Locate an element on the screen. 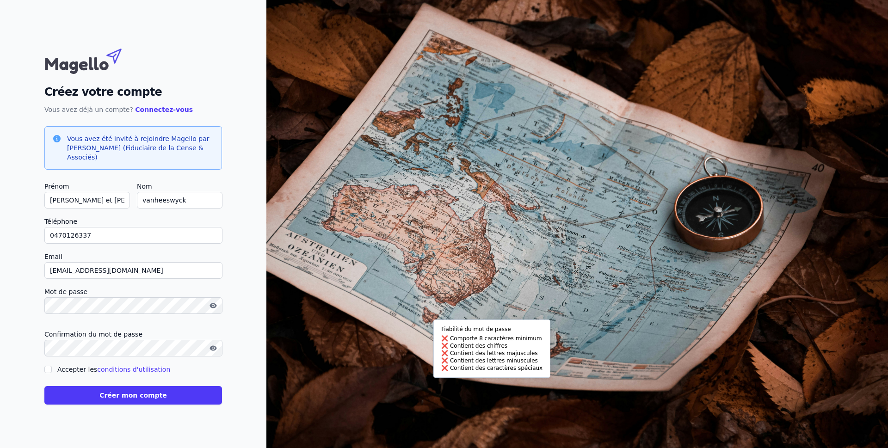 The width and height of the screenshot is (888, 448). button: Créer mon compte is located at coordinates (133, 396).